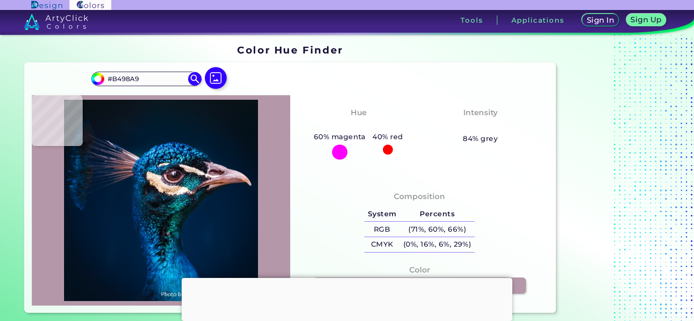  What do you see at coordinates (146, 79) in the screenshot?
I see `input: type color..` at bounding box center [146, 79].